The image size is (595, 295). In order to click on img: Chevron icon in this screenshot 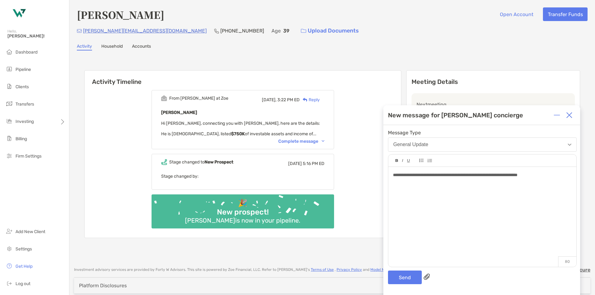, I will do `click(323, 141)`.